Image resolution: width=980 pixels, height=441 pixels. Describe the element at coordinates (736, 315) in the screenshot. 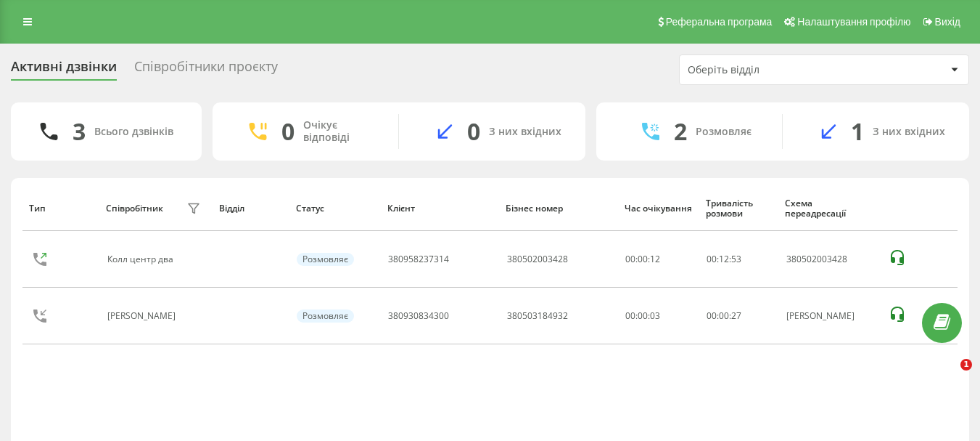

I see `span: 27` at that location.